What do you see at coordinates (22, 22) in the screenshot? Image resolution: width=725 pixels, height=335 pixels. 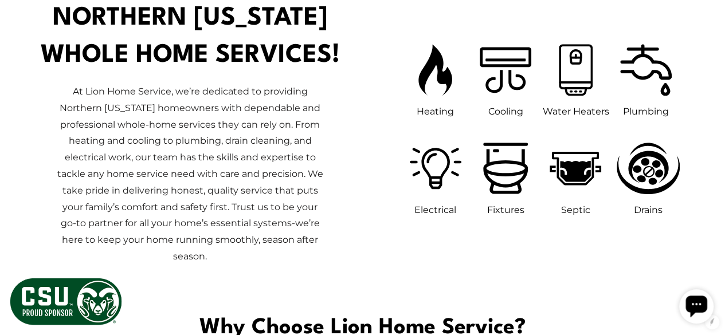 I see `div: Open chat widget` at bounding box center [22, 22].